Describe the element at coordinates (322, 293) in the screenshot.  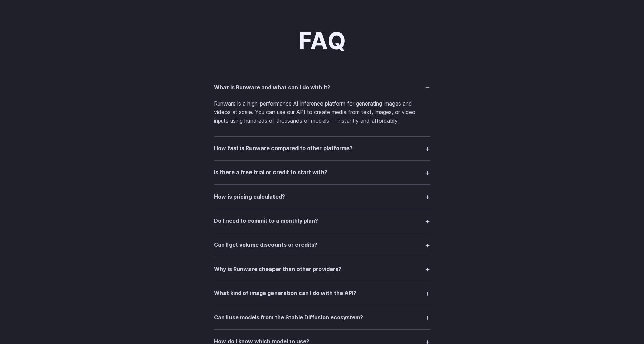
I see `summary: What kind of image generation can I do with the API?` at that location.